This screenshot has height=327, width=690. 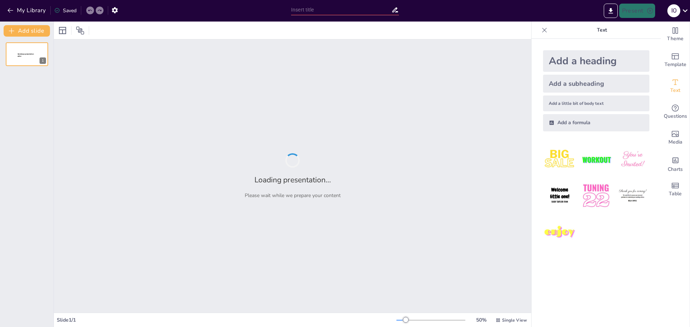 I want to click on span: Position, so click(x=80, y=31).